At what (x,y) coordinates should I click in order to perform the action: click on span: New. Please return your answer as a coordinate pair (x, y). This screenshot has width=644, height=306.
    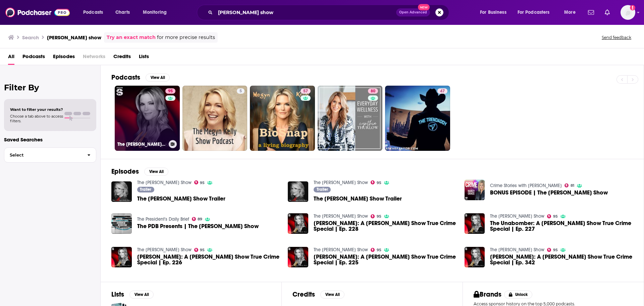
    Looking at the image, I should click on (424, 7).